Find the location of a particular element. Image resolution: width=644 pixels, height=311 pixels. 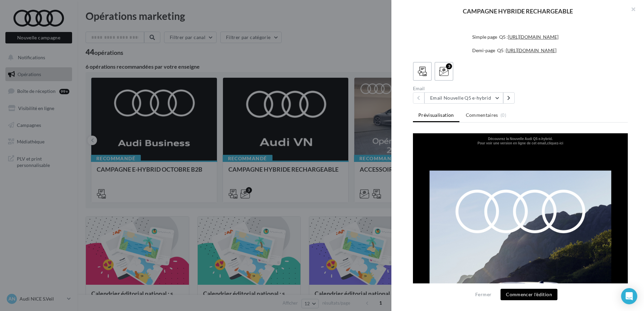

div: Email is located at coordinates (465, 89).